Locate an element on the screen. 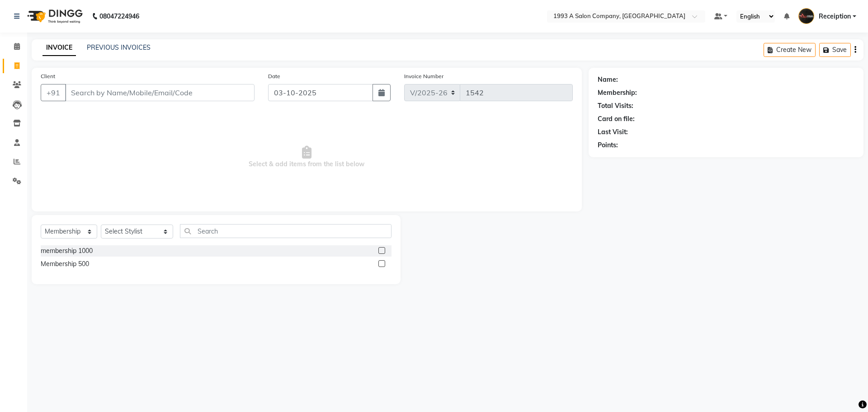 The height and width of the screenshot is (412, 868). input: Search by Name/Mobile/Email/Code is located at coordinates (160, 93).